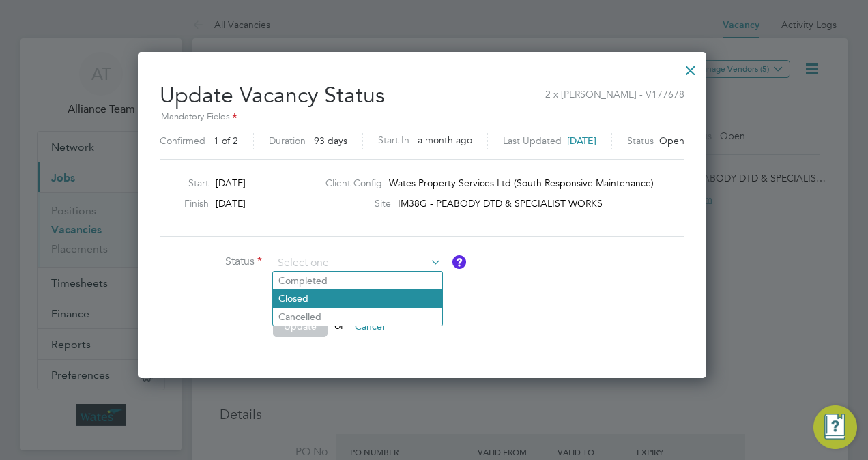  What do you see at coordinates (500, 204) in the screenshot?
I see `span: IM38G - PEABODY DTD & SPECIALIST WORKS` at bounding box center [500, 204].